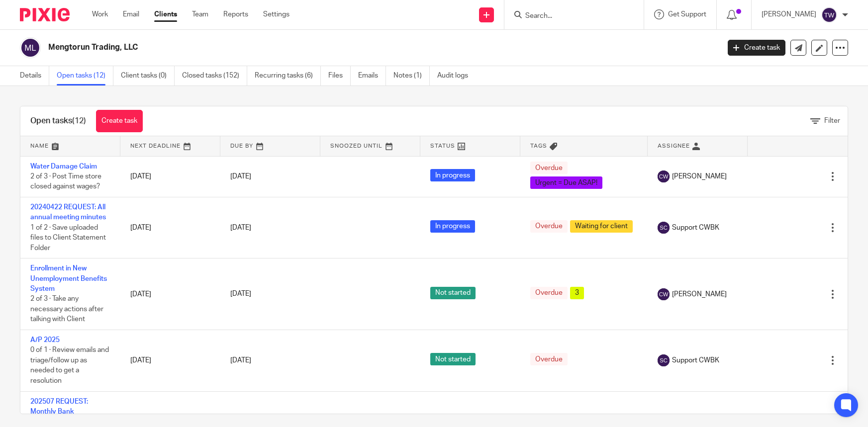  What do you see at coordinates (148, 76) in the screenshot?
I see `a: Client tasks (0)` at bounding box center [148, 76].